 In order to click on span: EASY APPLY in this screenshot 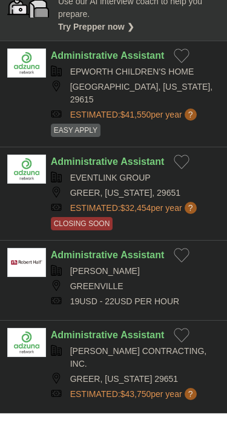, I will do `click(76, 130)`.